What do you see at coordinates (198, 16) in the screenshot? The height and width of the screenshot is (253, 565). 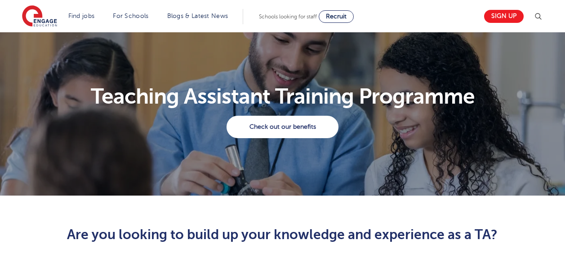 I see `a: Blogs & Latest News` at bounding box center [198, 16].